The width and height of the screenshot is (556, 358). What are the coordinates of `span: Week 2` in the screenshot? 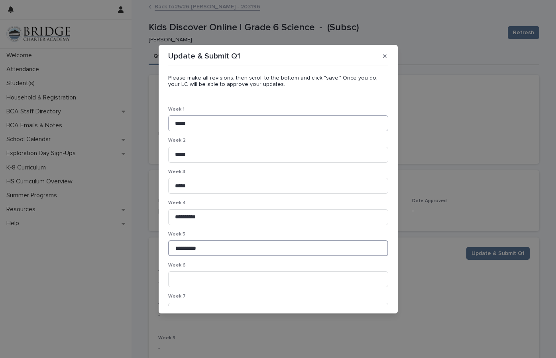 It's located at (177, 141).